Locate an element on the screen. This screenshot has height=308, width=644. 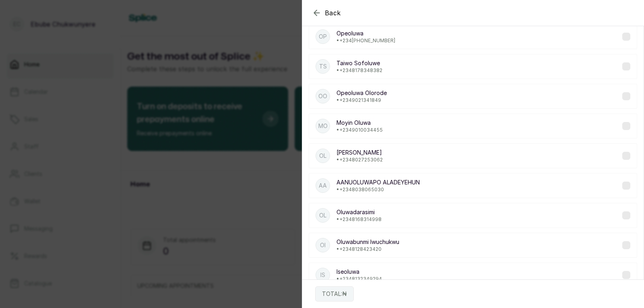
p: TOTAL: ₦ is located at coordinates (334, 294).